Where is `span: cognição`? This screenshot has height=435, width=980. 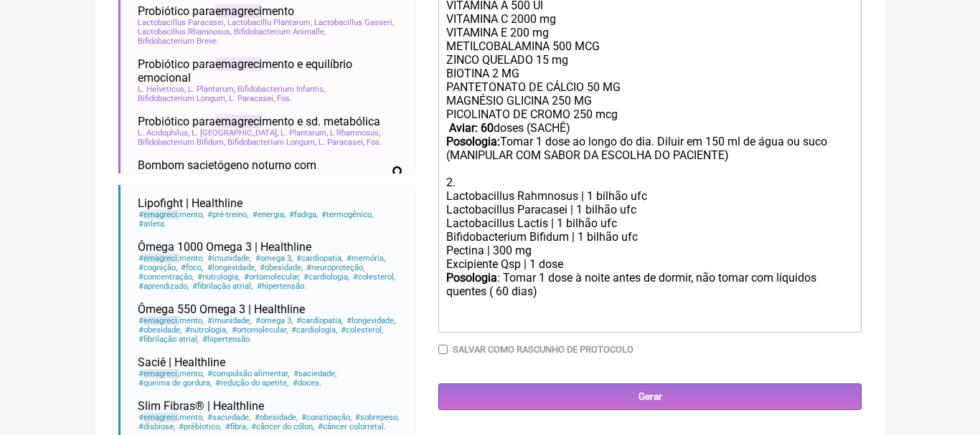 span: cognição is located at coordinates (158, 268).